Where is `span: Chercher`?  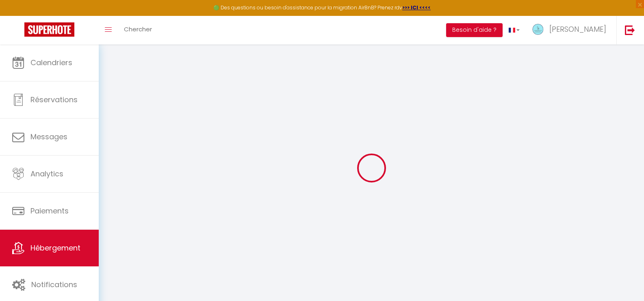 span: Chercher is located at coordinates (138, 29).